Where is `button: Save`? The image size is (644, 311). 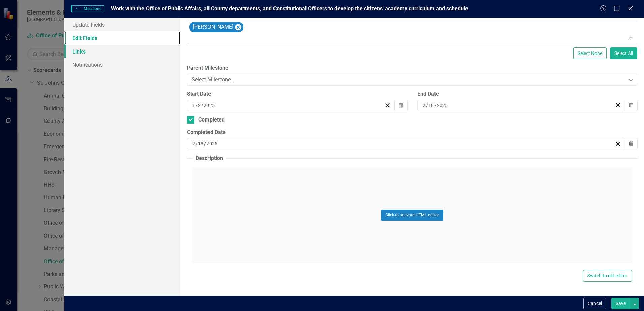 button: Save is located at coordinates (621, 303).